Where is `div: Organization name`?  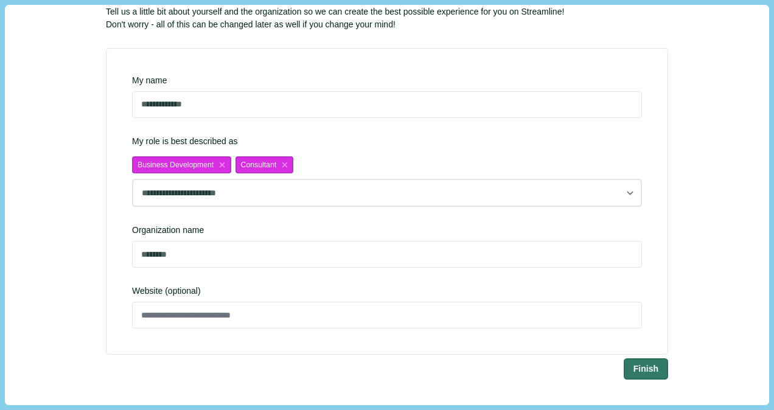 div: Organization name is located at coordinates (387, 230).